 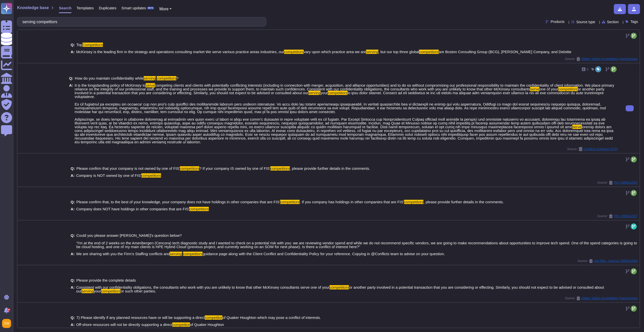 I want to click on span: Please provide the complete details, so click(x=106, y=280).